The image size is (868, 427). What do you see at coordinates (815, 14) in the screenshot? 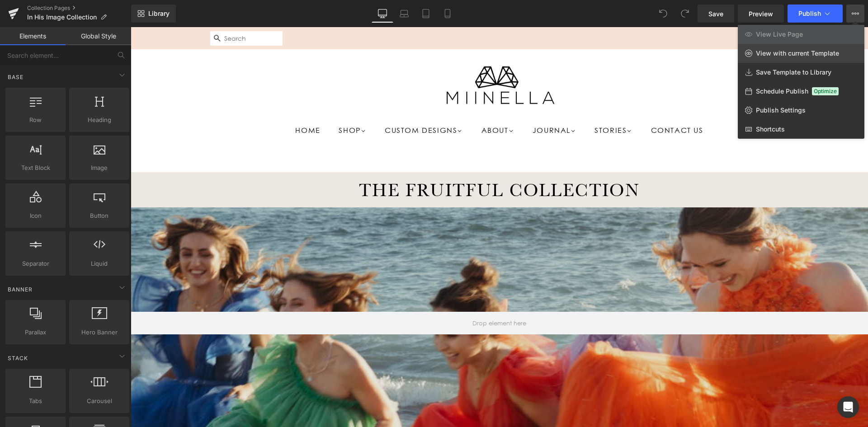
I see `button: Publish` at bounding box center [815, 14].